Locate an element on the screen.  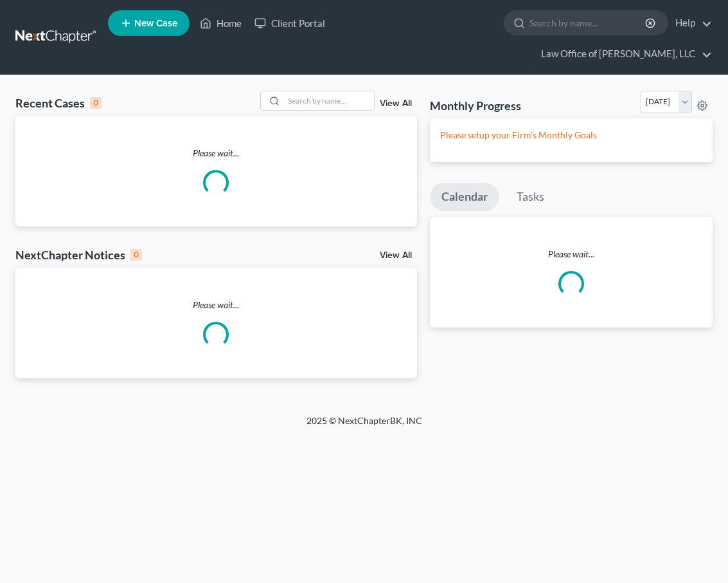
a: Help is located at coordinates (690, 23).